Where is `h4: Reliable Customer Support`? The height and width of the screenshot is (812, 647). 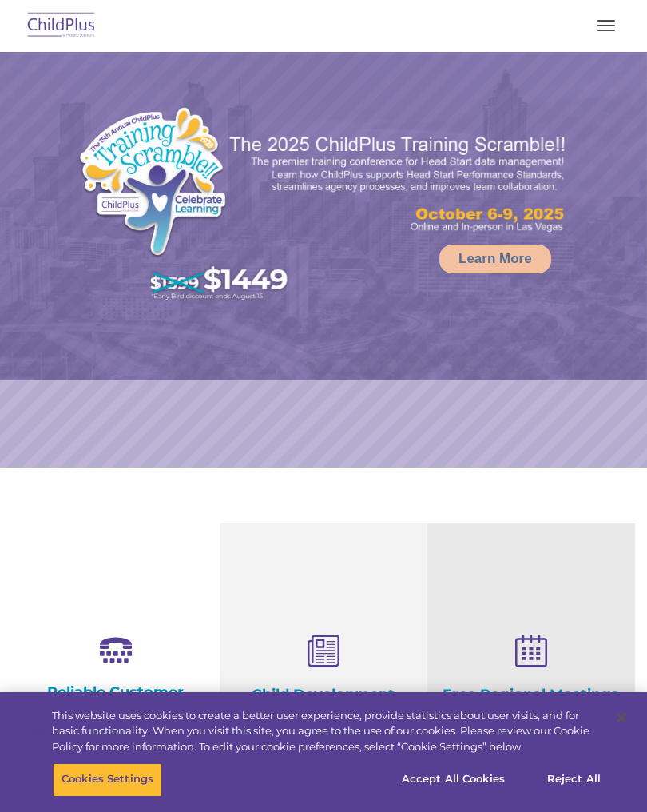
h4: Reliable Customer Support is located at coordinates (116, 701).